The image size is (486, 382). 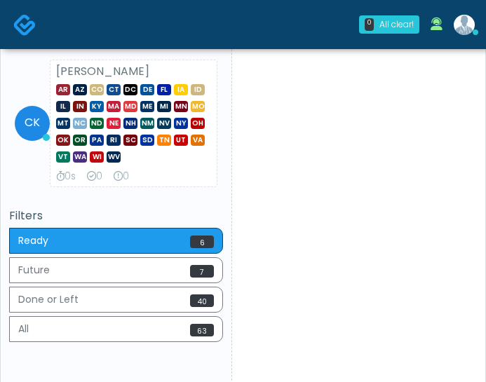 What do you see at coordinates (66, 177) in the screenshot?
I see `div: Average Review Time` at bounding box center [66, 177].